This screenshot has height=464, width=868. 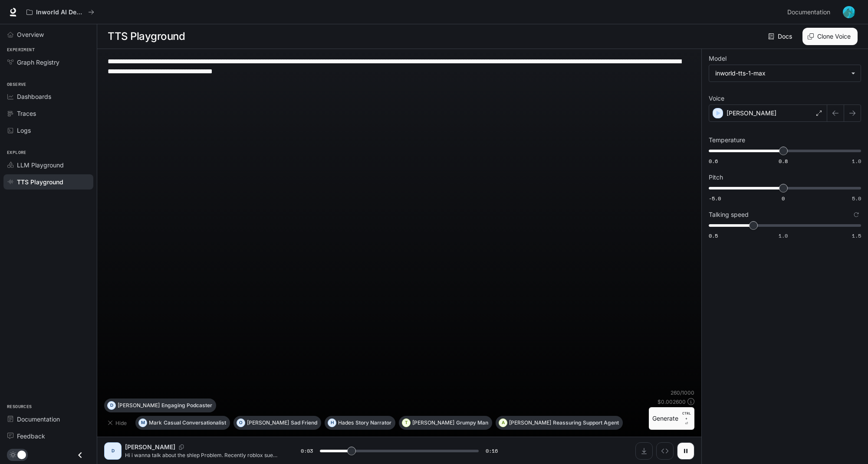 What do you see at coordinates (686, 416) in the screenshot?
I see `p: CTRL +` at bounding box center [686, 416].